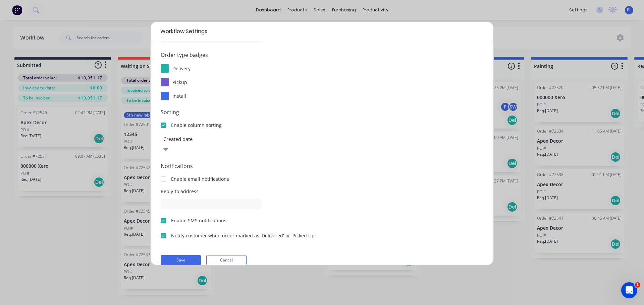 The height and width of the screenshot is (305, 644). I want to click on span: Workflow Settings, so click(184, 32).